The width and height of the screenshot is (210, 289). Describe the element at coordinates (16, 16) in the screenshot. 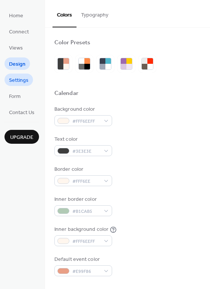

I see `span: Home` at that location.